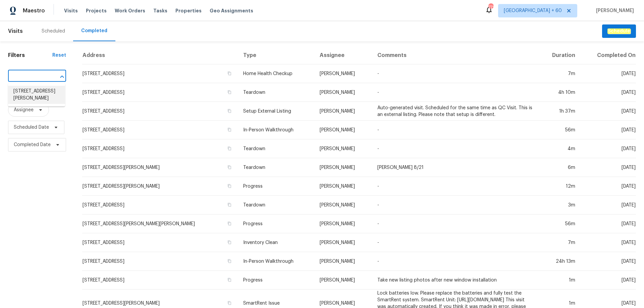  Describe the element at coordinates (31, 127) in the screenshot. I see `span: Scheduled Date` at that location.